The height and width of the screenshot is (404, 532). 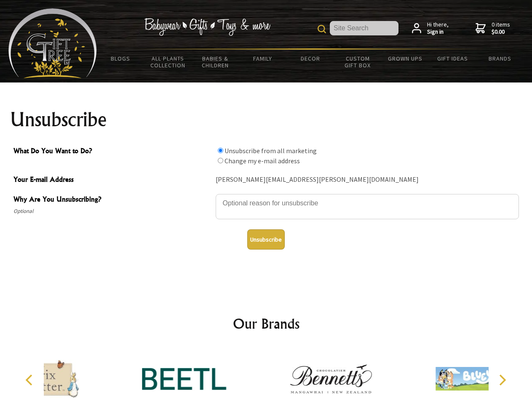 What do you see at coordinates (30, 380) in the screenshot?
I see `button: Previous` at bounding box center [30, 380].